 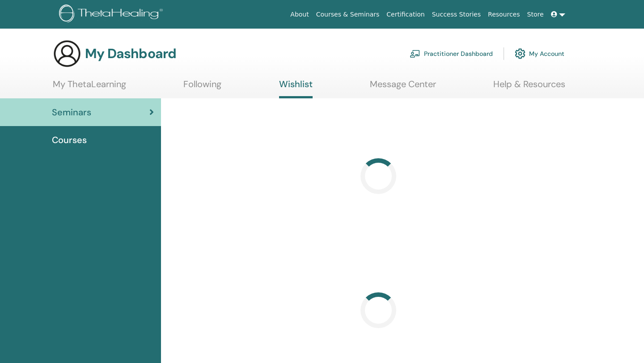 What do you see at coordinates (89, 87) in the screenshot?
I see `a: My ThetaLearning` at bounding box center [89, 87].